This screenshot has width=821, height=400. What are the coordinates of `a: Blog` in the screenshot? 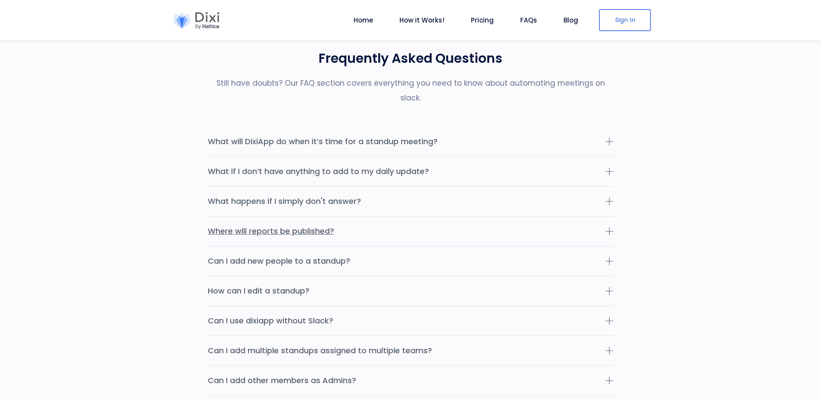 It's located at (571, 20).